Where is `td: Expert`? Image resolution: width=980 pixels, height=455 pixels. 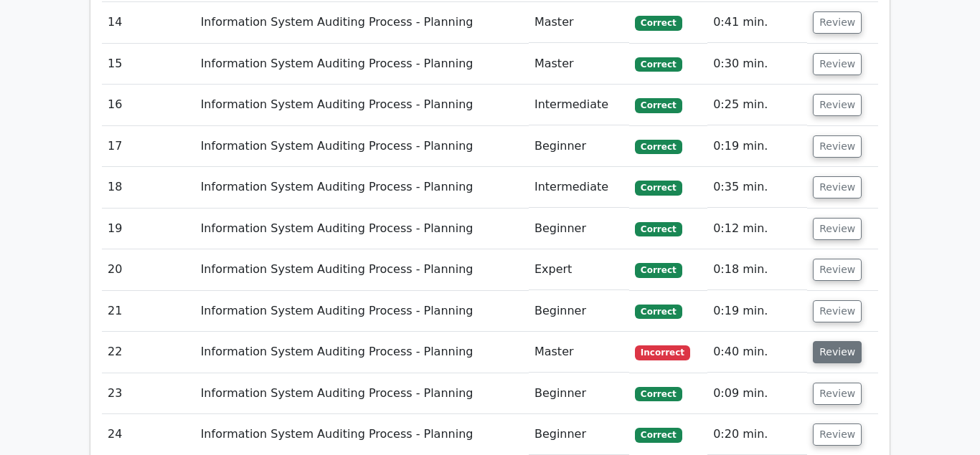 td: Expert is located at coordinates (579, 269).